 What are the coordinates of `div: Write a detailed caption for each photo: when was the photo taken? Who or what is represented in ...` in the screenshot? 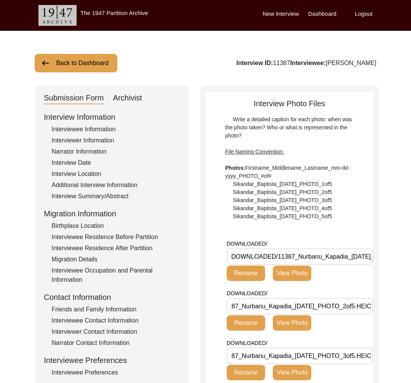 It's located at (289, 168).